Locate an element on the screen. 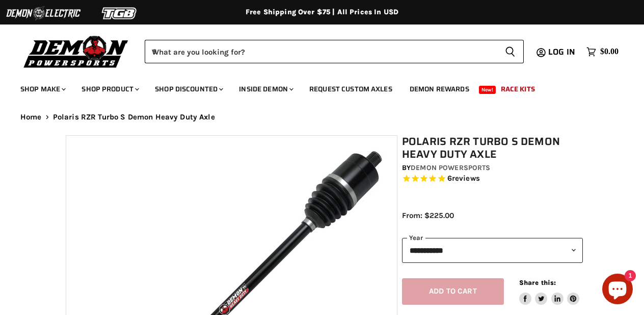  input: When autocomplete results are available use up and down arrows to review and enter to select is located at coordinates (320, 52).